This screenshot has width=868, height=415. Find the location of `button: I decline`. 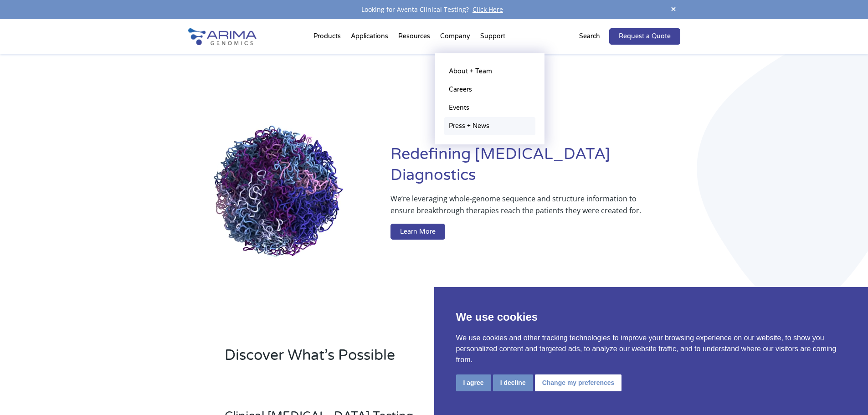

button: I decline is located at coordinates (513, 383).